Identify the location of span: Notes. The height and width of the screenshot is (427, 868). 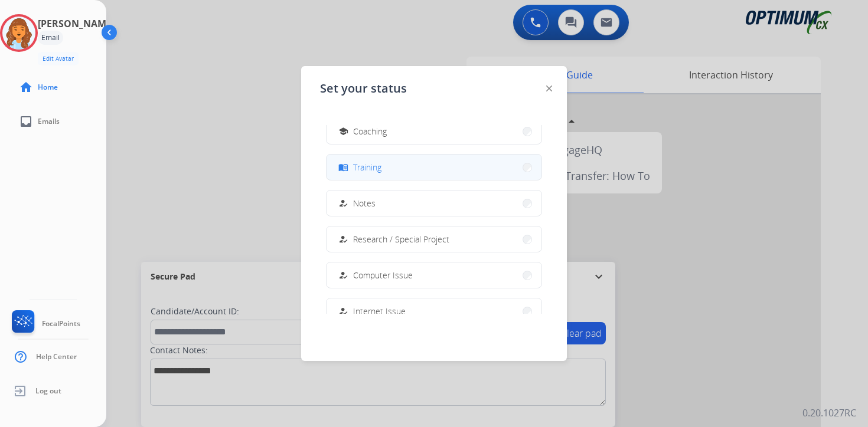
(364, 203).